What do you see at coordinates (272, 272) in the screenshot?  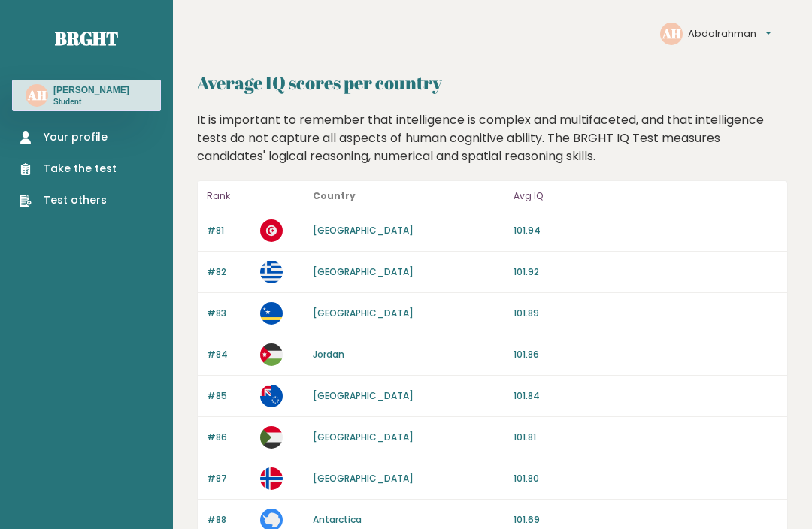 I see `img: gr.svg` at bounding box center [272, 272].